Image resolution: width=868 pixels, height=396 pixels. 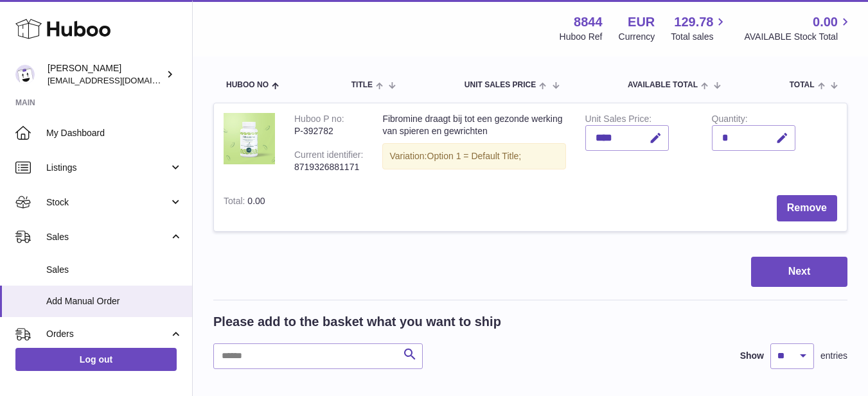 What do you see at coordinates (328, 167) in the screenshot?
I see `div: 8719326881171` at bounding box center [328, 167].